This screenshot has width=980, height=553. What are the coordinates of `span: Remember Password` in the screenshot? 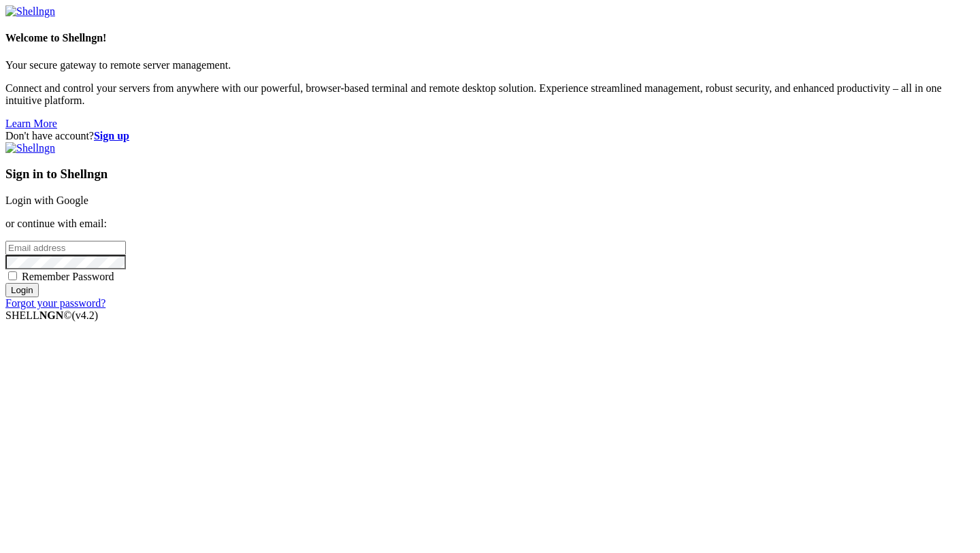 It's located at (68, 276).